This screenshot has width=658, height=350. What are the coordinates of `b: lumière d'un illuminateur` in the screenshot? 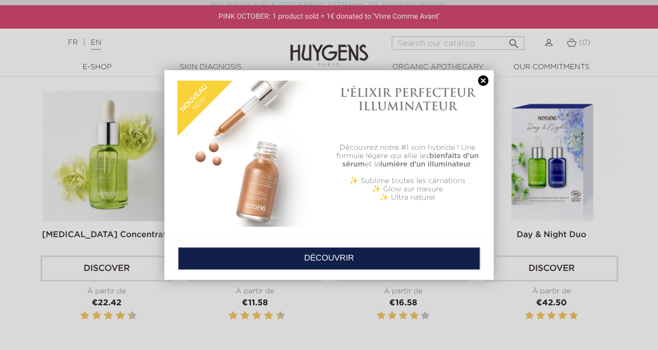 It's located at (426, 164).